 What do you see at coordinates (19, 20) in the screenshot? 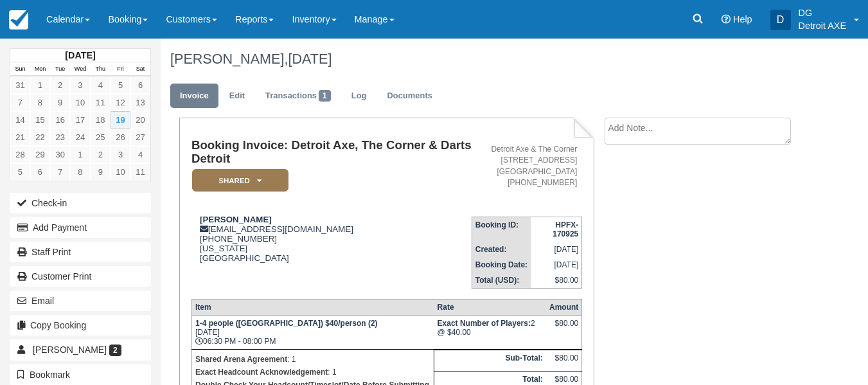
I see `img: checkfront-main-nav-mini-logo.png` at bounding box center [19, 20].